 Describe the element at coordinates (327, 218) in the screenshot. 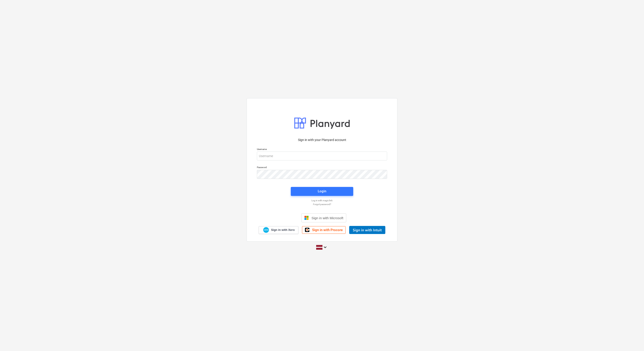

I see `span: Sign in with Microsoft` at that location.